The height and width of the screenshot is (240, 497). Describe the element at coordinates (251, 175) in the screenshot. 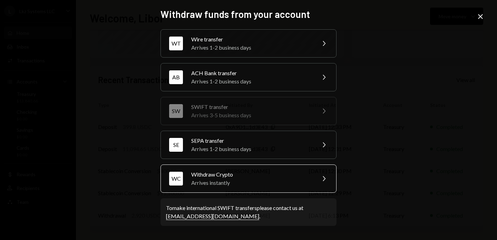

I see `div: Withdraw Crypto` at that location.